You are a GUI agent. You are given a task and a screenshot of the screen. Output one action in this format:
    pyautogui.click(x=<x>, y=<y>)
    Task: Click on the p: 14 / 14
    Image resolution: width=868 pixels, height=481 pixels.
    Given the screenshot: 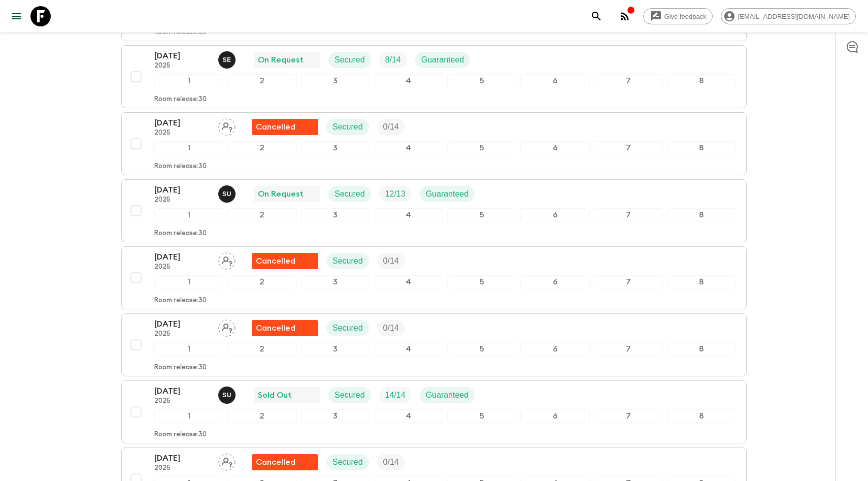 What is the action you would take?
    pyautogui.click(x=396, y=395)
    